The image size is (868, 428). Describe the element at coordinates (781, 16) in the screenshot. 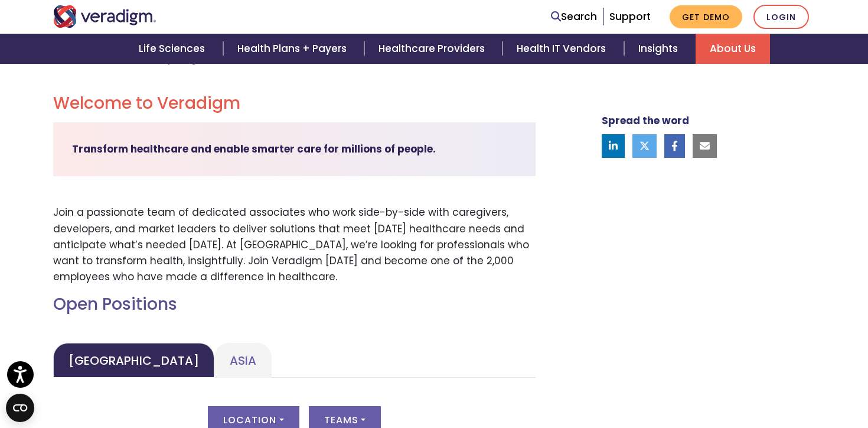

I see `a: Login` at that location.